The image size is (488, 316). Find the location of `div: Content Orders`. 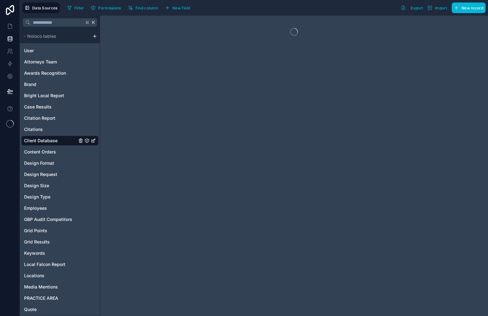

div: Content Orders is located at coordinates (60, 152).